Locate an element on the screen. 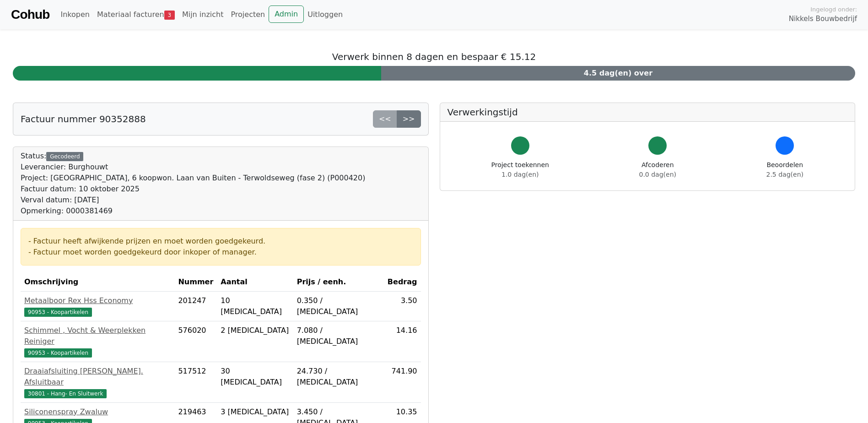 The width and height of the screenshot is (868, 423). span: Ingelogd onder: is located at coordinates (834, 9).